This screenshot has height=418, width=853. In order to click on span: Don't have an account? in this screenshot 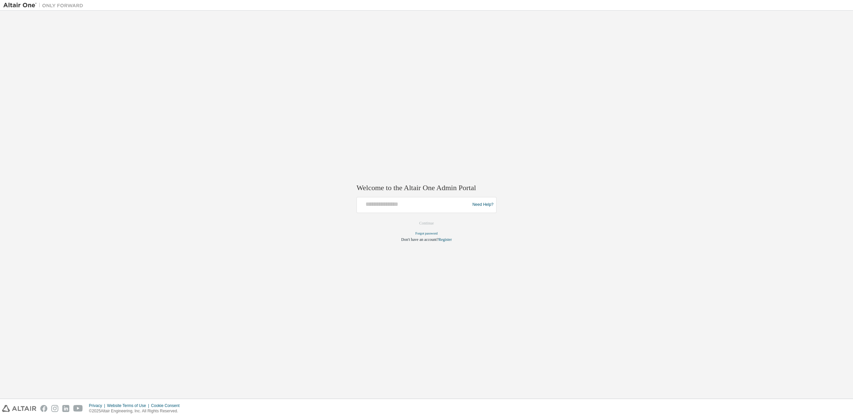, I will do `click(420, 239)`.